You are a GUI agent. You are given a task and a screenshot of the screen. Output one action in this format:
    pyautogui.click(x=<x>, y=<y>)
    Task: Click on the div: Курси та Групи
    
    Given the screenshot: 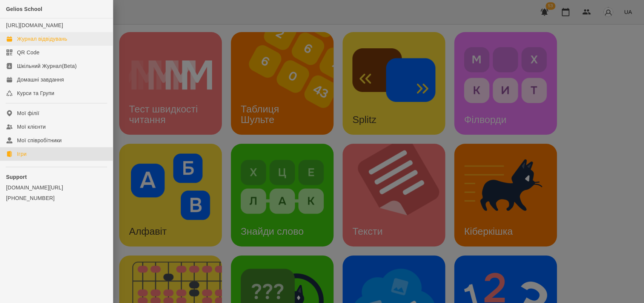 What is the action you would take?
    pyautogui.click(x=36, y=93)
    